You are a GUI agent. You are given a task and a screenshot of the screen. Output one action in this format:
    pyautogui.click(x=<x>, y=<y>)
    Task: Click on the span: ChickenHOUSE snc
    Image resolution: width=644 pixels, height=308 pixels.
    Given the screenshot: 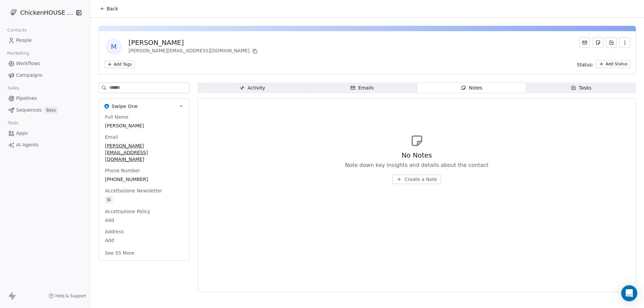 What is the action you would take?
    pyautogui.click(x=47, y=12)
    